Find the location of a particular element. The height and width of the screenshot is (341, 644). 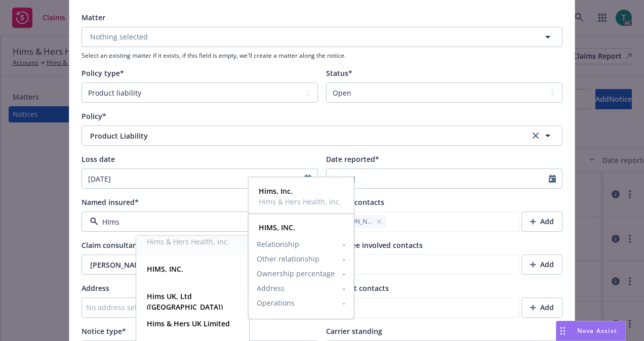

button: No address selected is located at coordinates (200, 308).